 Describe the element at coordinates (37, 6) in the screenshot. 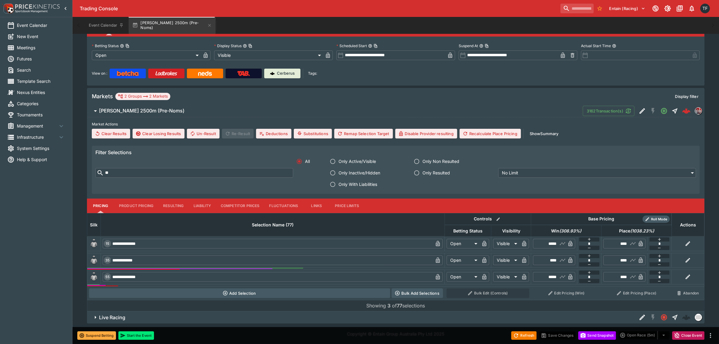

I see `img: PriceKinetics` at that location.